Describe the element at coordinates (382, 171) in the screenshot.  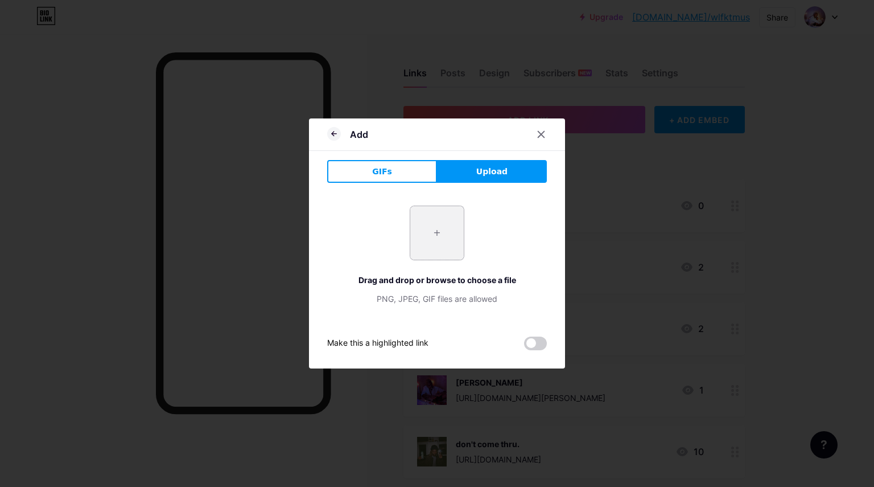
I see `span: GIFs` at that location.